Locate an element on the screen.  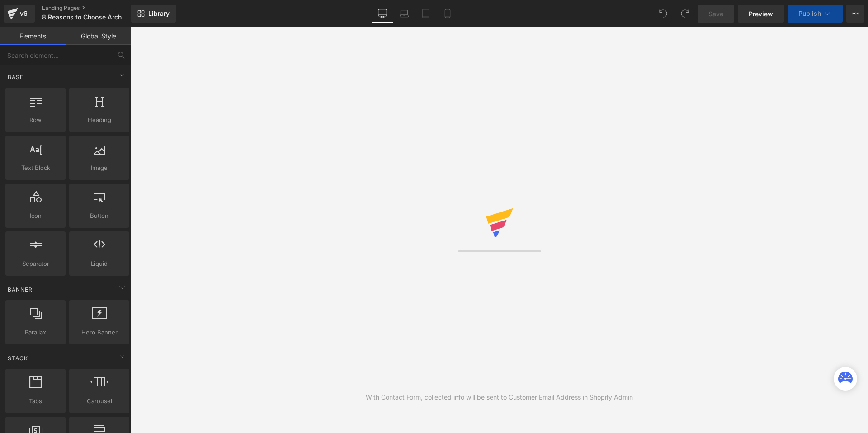
div: v6 is located at coordinates (24, 14).